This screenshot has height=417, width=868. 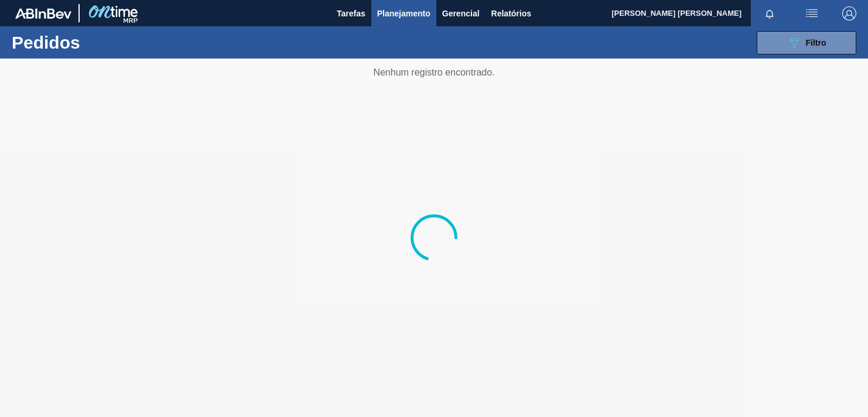 What do you see at coordinates (770, 14) in the screenshot?
I see `button: Notificações` at bounding box center [770, 14].